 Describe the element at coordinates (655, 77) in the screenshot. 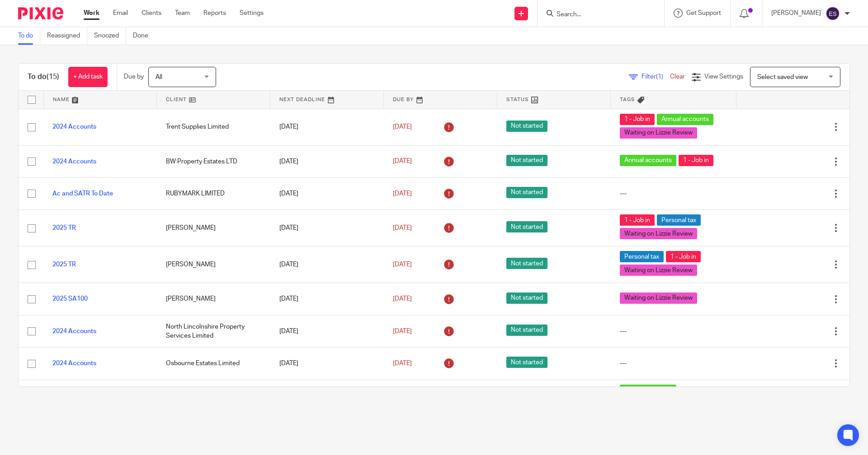

I see `span: Filter` at that location.